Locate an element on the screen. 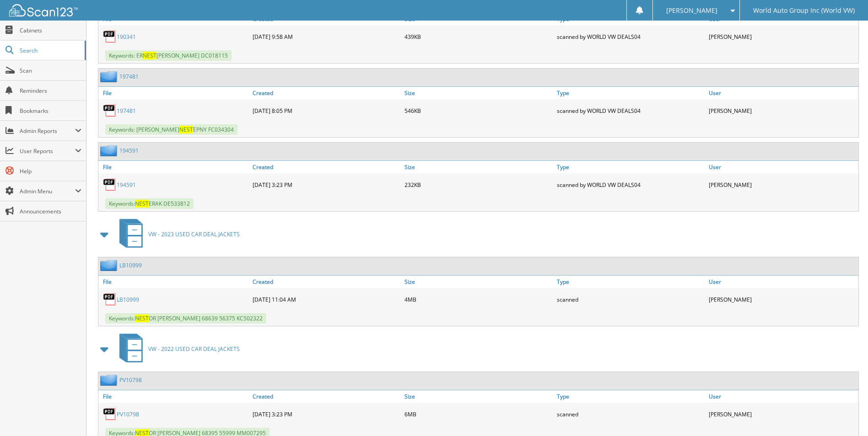 This screenshot has width=868, height=436. span: Reminders is located at coordinates (50, 90).